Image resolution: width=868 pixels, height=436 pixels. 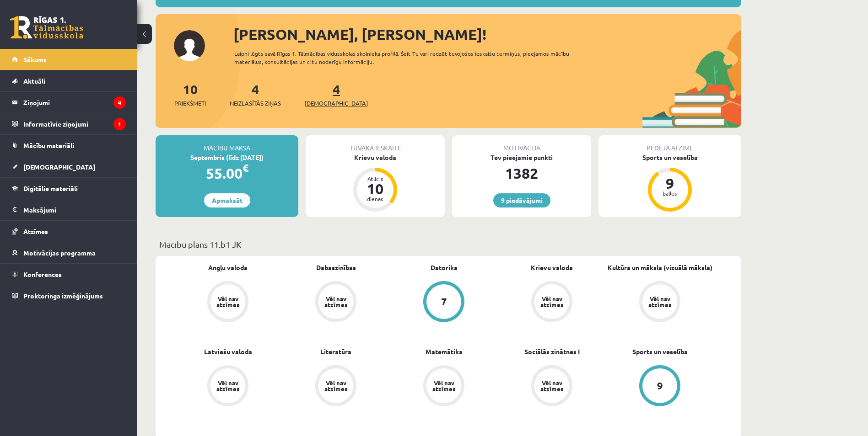 What do you see at coordinates (336, 267) in the screenshot?
I see `a: Dabaszinības` at bounding box center [336, 267].